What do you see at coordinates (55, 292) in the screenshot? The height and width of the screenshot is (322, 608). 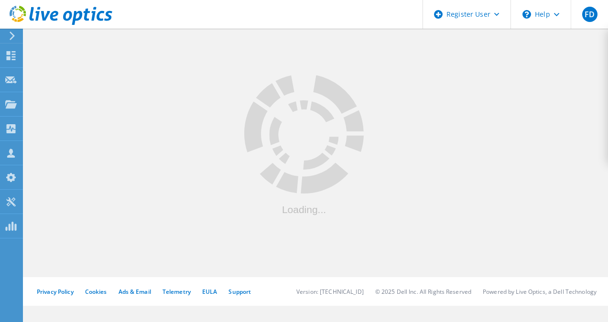 I see `a: Privacy Policy` at bounding box center [55, 292].